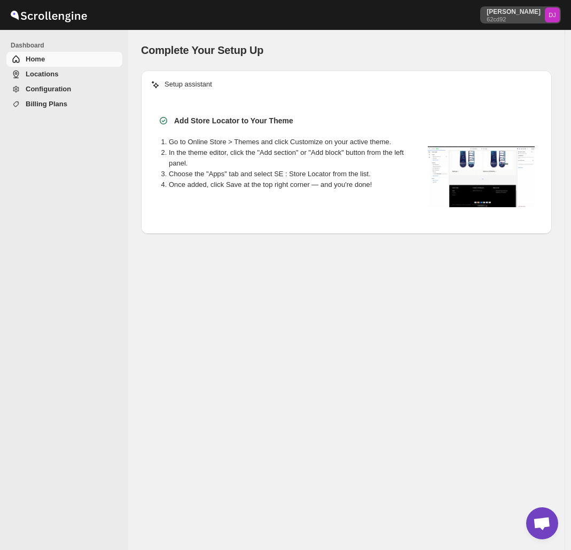  Describe the element at coordinates (234, 121) in the screenshot. I see `h3: Add Store Locator to Your Theme` at that location.